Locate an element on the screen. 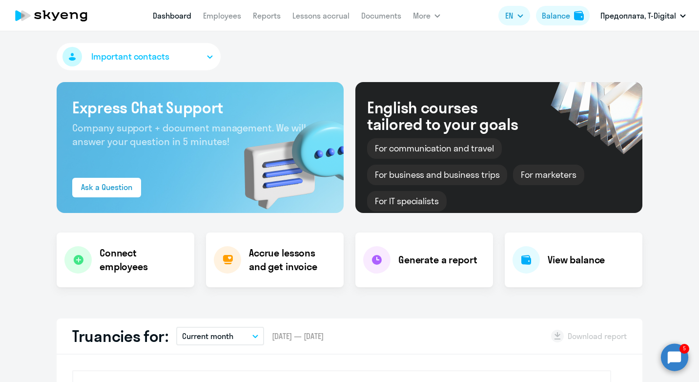  div: Balance is located at coordinates (556, 16).